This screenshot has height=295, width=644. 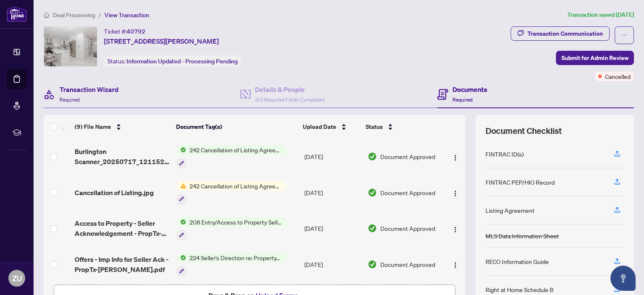 I want to click on h4: Documents, so click(x=469, y=89).